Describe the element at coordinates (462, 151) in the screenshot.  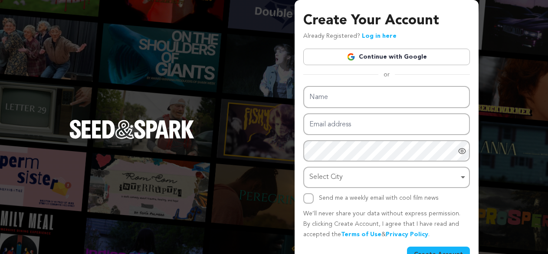
I see `a: Show password as plain text. Warning: this will display your password on the screen.` at that location.